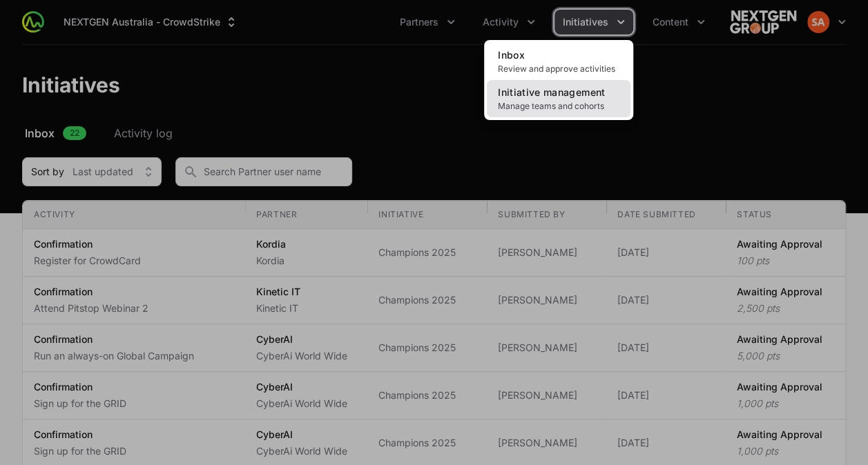 The image size is (868, 465). I want to click on div: Main navigation, so click(379, 22).